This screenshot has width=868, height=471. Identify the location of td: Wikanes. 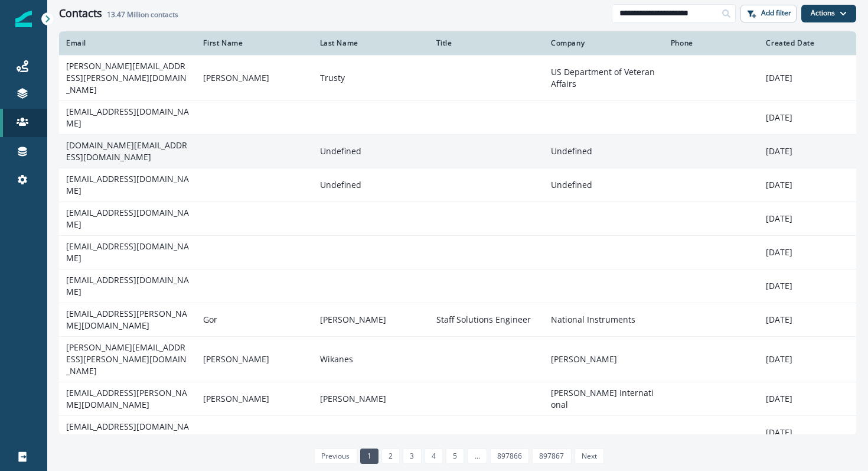
(371, 358).